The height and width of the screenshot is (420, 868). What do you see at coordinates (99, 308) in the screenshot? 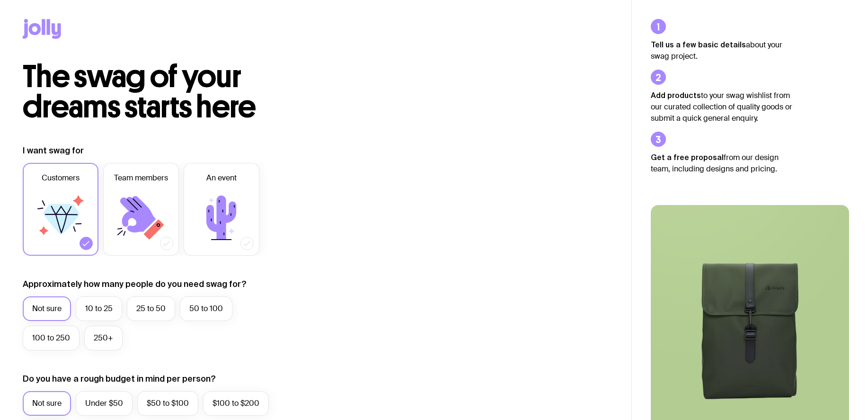
I see `label: 10 to 25` at bounding box center [99, 308].